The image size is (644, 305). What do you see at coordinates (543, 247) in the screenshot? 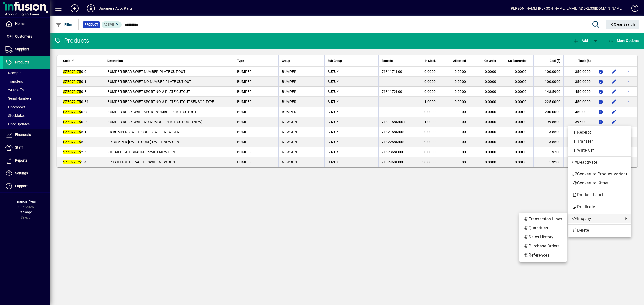
I see `span: Purchase Orders` at bounding box center [543, 247].